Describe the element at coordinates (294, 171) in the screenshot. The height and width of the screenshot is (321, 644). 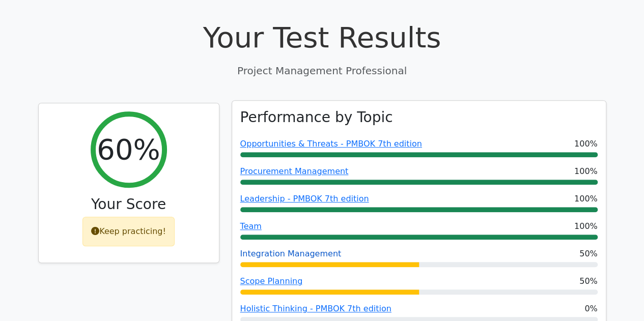
I see `a: Procurement Management` at that location.